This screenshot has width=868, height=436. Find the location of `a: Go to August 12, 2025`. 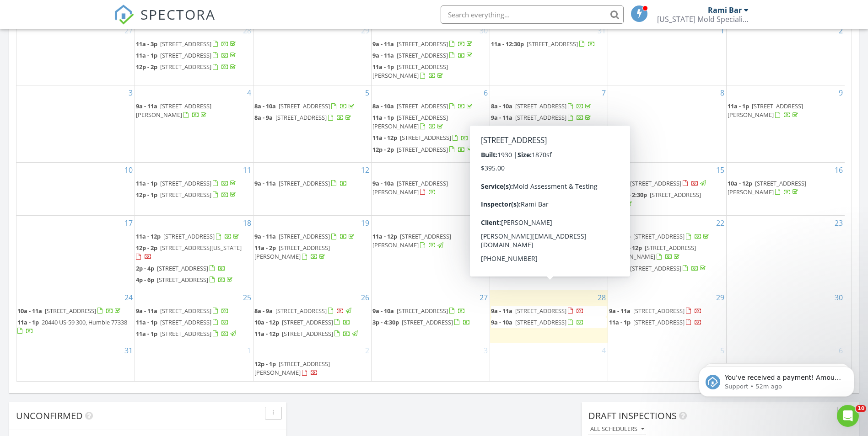

a: Go to August 12, 2025 is located at coordinates (365, 170).